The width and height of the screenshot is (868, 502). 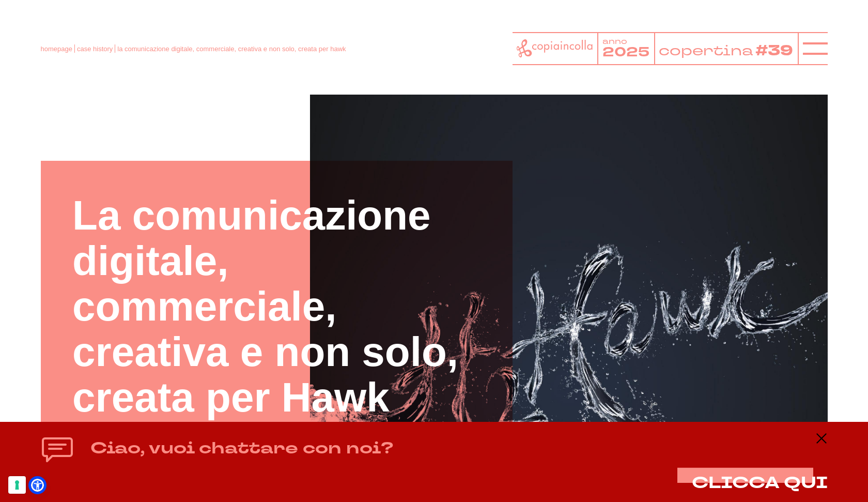 I want to click on button: Le tue preferenze relative al consenso per le tecnologie di tracciamento, so click(x=17, y=485).